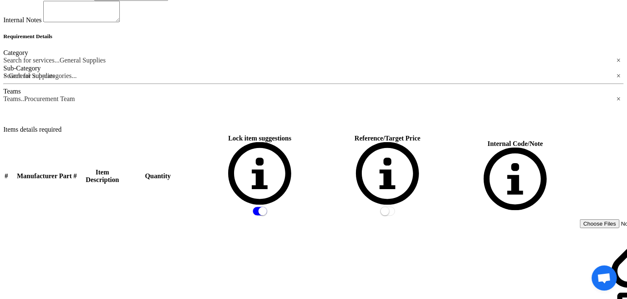  What do you see at coordinates (515, 144) in the screenshot?
I see `span: Internal Code/Note` at bounding box center [515, 144].